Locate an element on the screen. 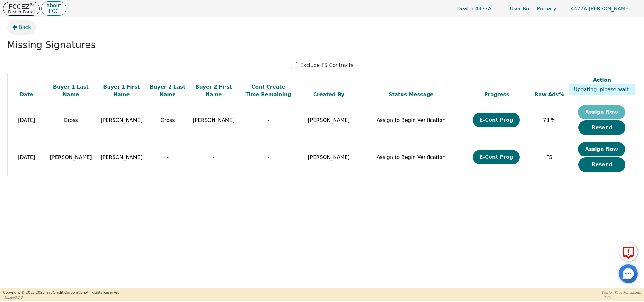 The height and width of the screenshot is (302, 644). span: 4477A is located at coordinates (474, 9).